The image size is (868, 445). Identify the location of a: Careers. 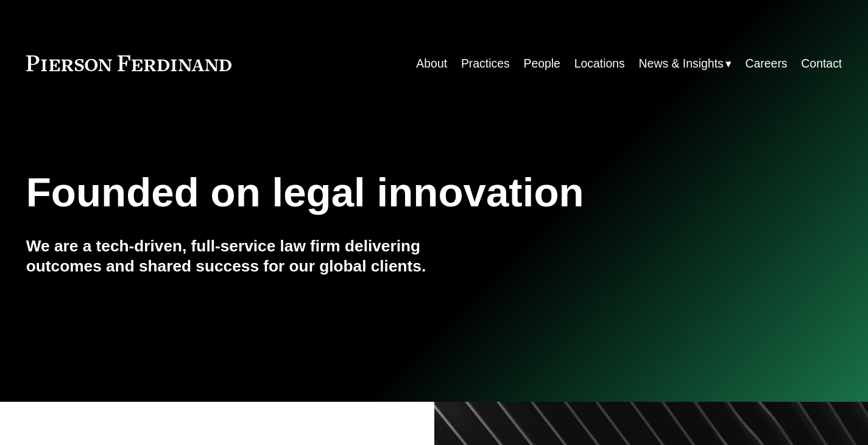
(766, 63).